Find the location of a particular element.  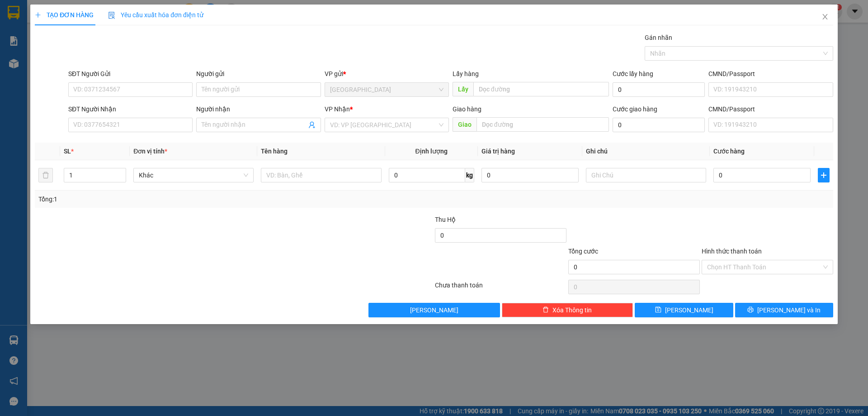

div: SĐT Người Gửi is located at coordinates (130, 74).